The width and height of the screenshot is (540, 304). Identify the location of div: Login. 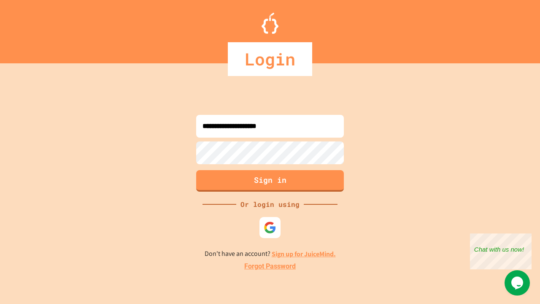
(270, 59).